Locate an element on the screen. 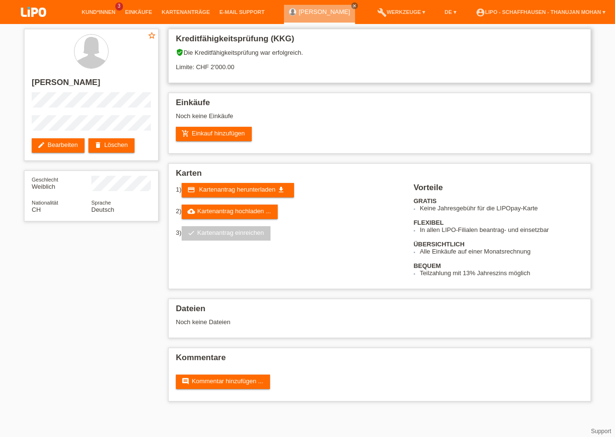  i: cloud_upload is located at coordinates (191, 211).